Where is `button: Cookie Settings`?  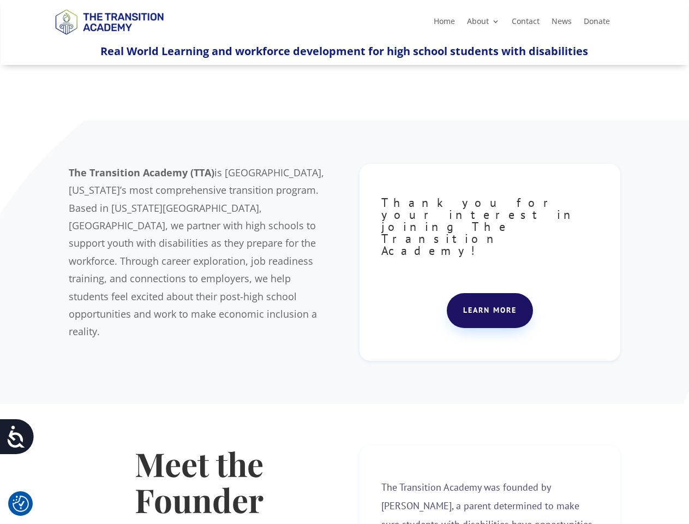 button: Cookie Settings is located at coordinates (21, 503).